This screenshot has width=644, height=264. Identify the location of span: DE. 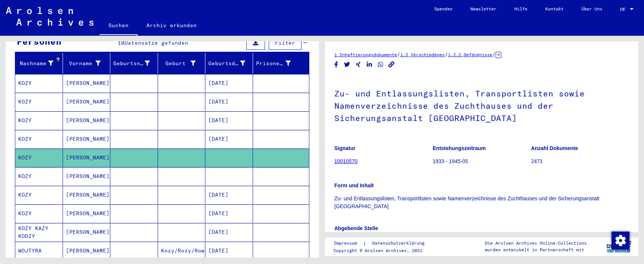
(624, 10).